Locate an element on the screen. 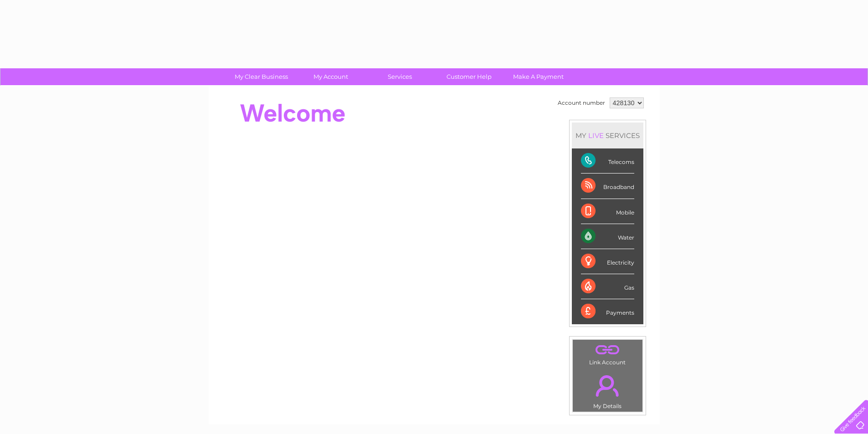 This screenshot has height=434, width=868. a: Customer Help is located at coordinates (469, 77).